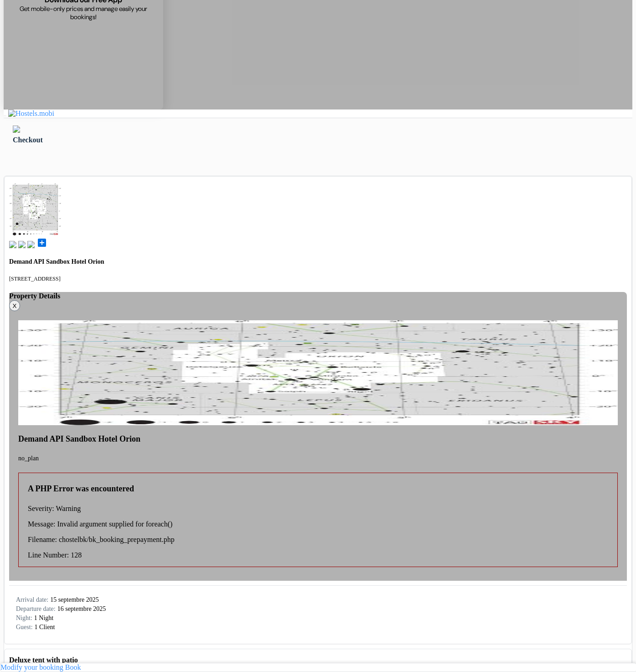 The image size is (636, 672). What do you see at coordinates (31, 114) in the screenshot?
I see `img: Hostels.mobi` at bounding box center [31, 114].